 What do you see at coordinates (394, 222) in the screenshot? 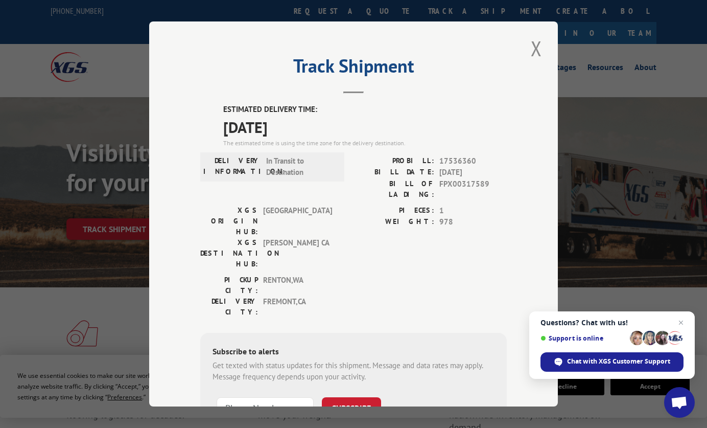
I see `label: WEIGHT:` at bounding box center [394, 222].